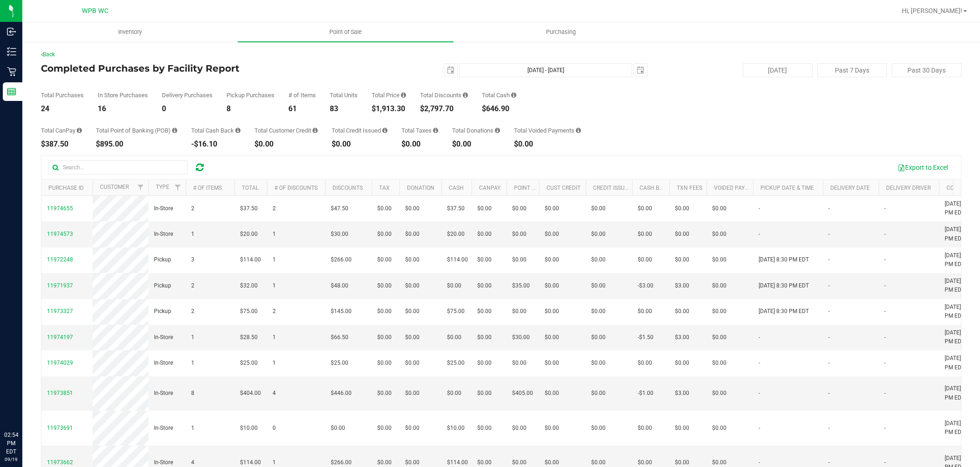 The width and height of the screenshot is (980, 467). Describe the element at coordinates (60, 428) in the screenshot. I see `span: 11973691` at that location.